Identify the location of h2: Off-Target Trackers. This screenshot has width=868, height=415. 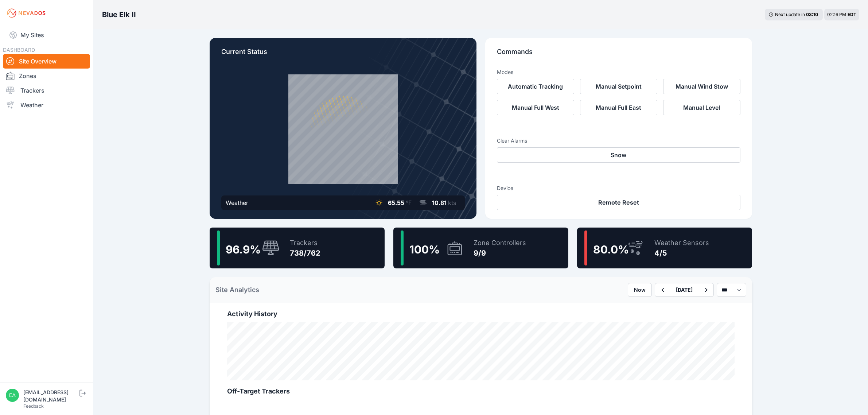
(481, 391).